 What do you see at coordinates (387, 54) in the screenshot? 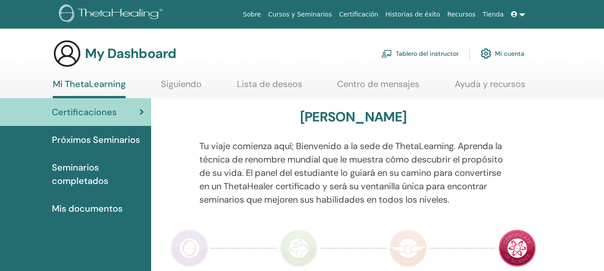
I see `img: chalkboard-teacher.svg` at bounding box center [387, 54].